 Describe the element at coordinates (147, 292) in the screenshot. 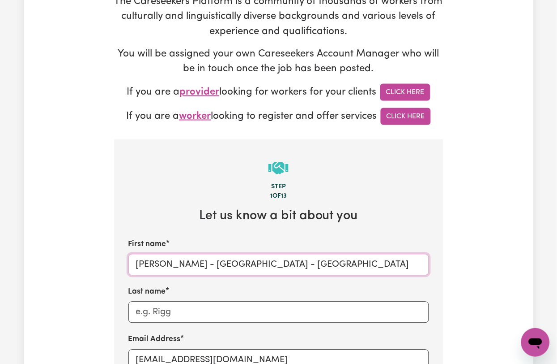

I see `label: Last name` at that location.